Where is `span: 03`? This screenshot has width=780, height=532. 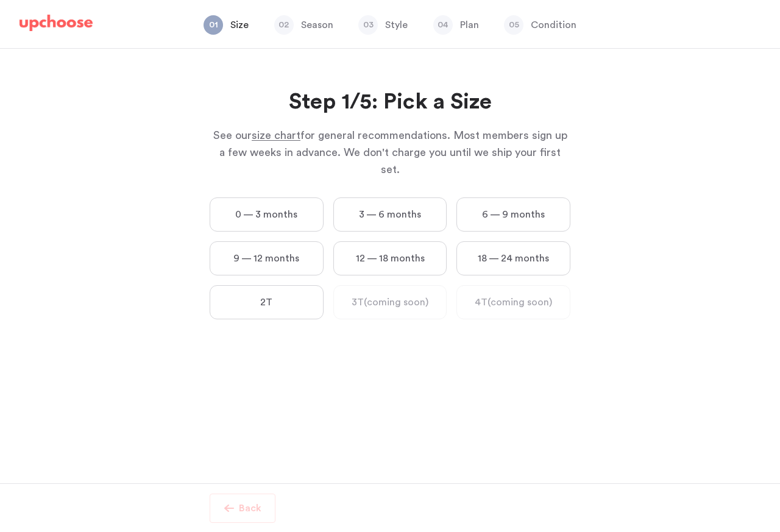
span: 03 is located at coordinates (368, 25).